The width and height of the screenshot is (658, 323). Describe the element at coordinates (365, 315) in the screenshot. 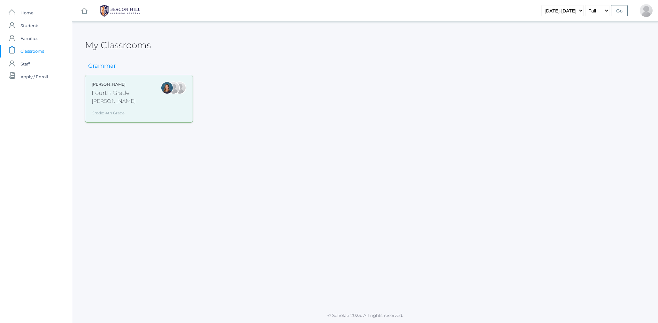

I see `p: © Scholae 2025. All rights reserved.` at that location.